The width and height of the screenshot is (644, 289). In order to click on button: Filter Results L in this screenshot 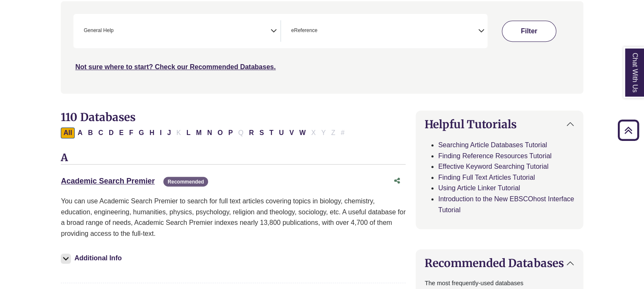, I will do `click(189, 133)`.